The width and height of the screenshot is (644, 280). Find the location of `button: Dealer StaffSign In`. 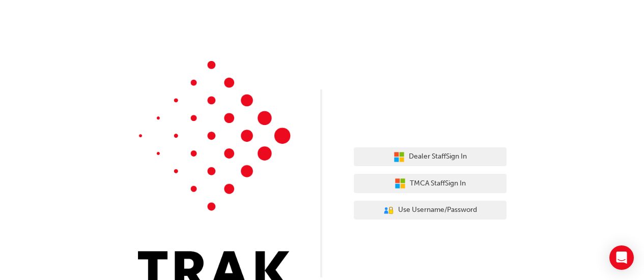

button: Dealer StaffSign In is located at coordinates (430, 157).